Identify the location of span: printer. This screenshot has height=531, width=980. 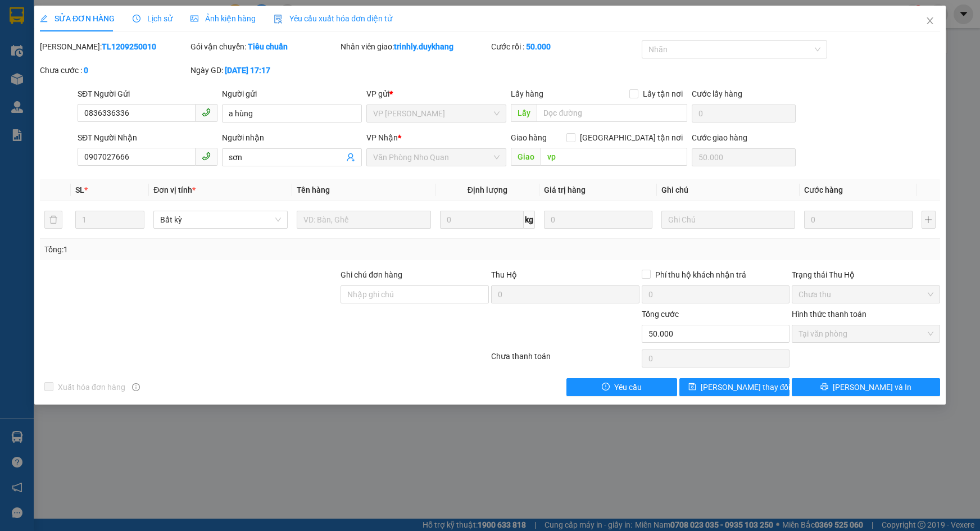
(825, 387).